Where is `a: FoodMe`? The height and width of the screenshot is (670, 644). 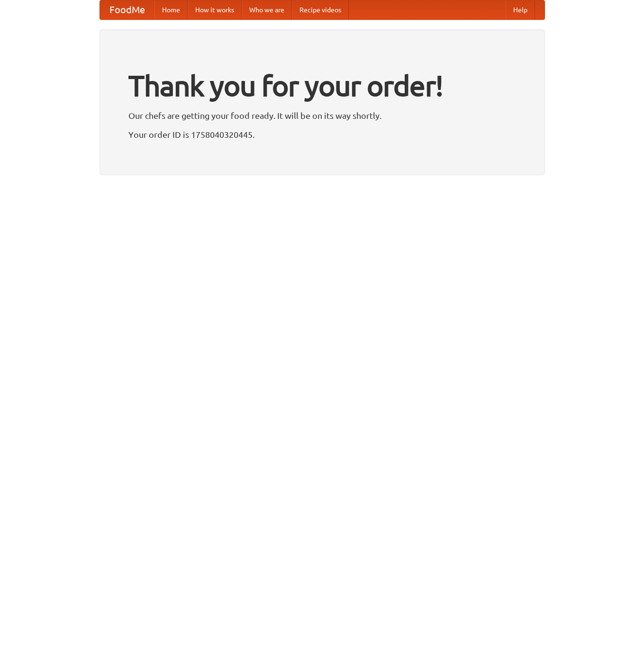
a: FoodMe is located at coordinates (127, 10).